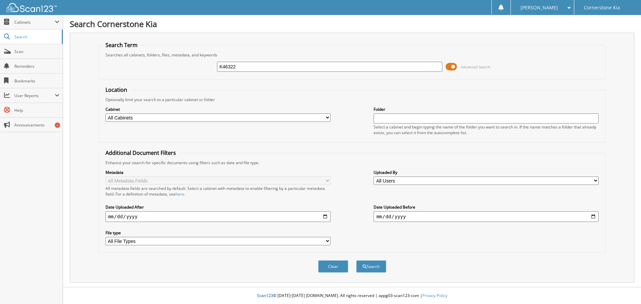 This screenshot has height=304, width=641. What do you see at coordinates (352, 55) in the screenshot?
I see `div: Searches all cabinets, folders, files, metadata, and keywords` at bounding box center [352, 55].